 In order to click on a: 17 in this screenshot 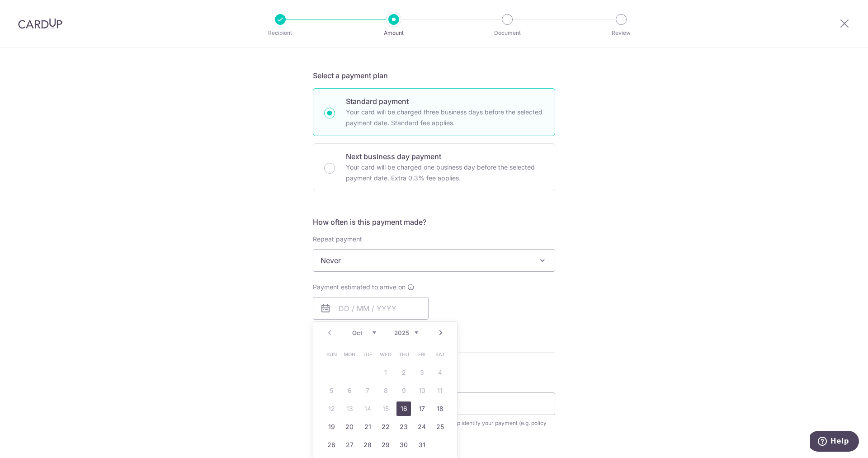, I will do `click(422, 409)`.